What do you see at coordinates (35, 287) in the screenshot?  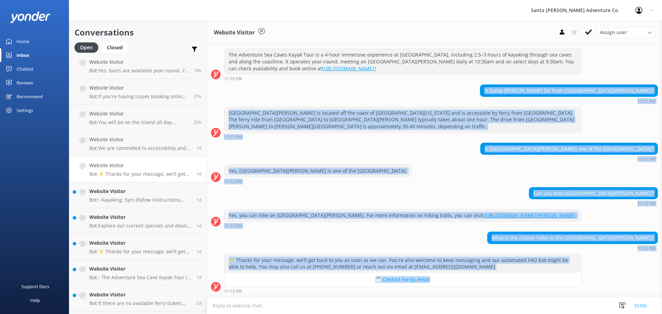 I see `div: Support Docs` at bounding box center [35, 287].